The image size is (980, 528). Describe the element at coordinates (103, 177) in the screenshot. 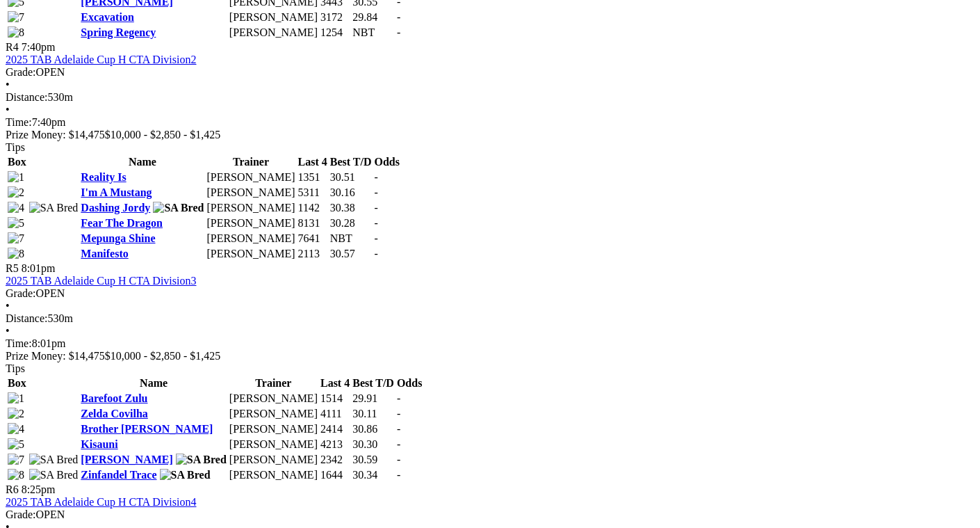

I see `a: Reality Is` at that location.